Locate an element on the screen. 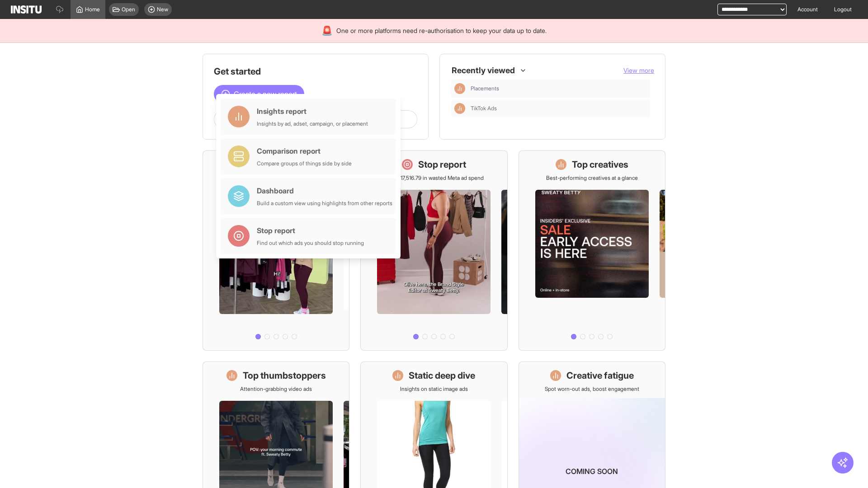 The width and height of the screenshot is (868, 488). span: View more is located at coordinates (638, 70).